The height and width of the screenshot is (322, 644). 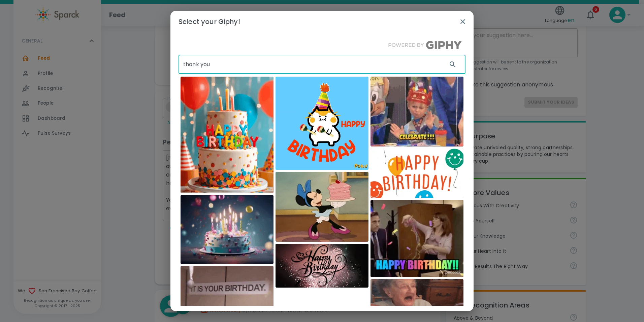 What do you see at coordinates (322, 21) in the screenshot?
I see `h2: Select your Giphy!` at bounding box center [322, 21].